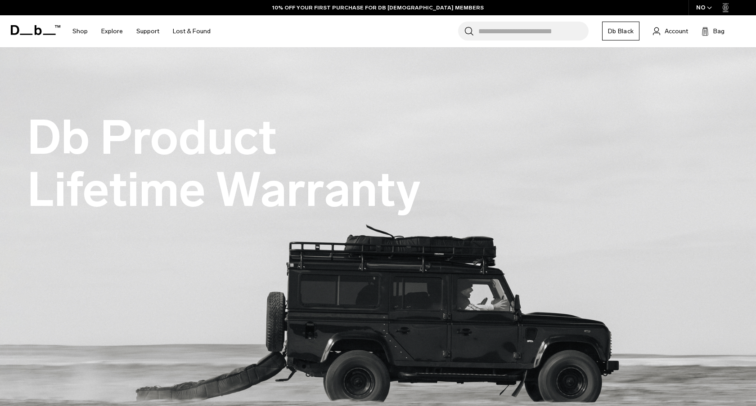 This screenshot has height=406, width=756. What do you see at coordinates (80, 31) in the screenshot?
I see `a: Shop` at bounding box center [80, 31].